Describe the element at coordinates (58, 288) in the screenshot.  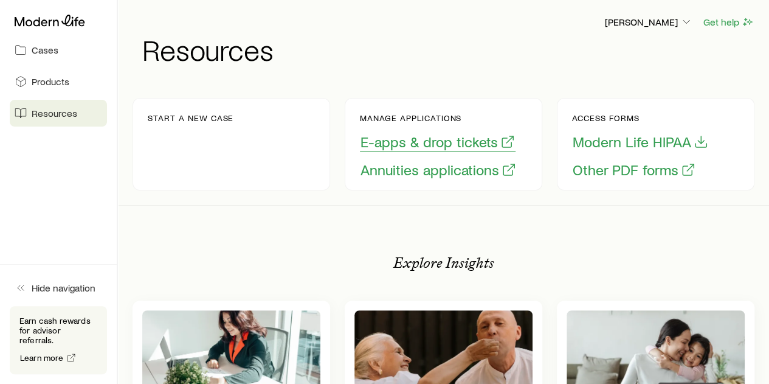
I see `button: Hide navigation` at that location.